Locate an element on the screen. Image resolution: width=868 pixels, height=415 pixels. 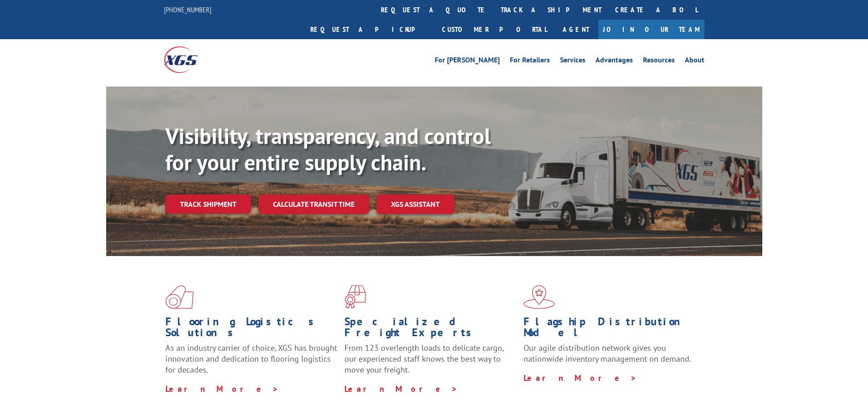
a: Advantages is located at coordinates (614, 62).